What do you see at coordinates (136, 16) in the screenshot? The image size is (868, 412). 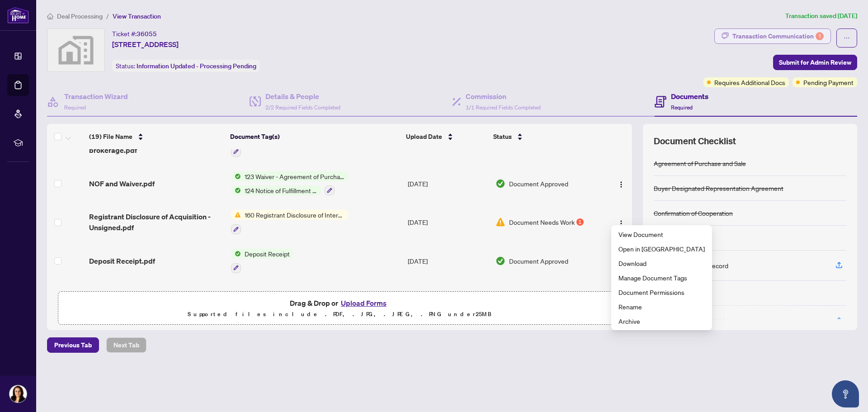 I see `span: View Transaction` at bounding box center [136, 16].